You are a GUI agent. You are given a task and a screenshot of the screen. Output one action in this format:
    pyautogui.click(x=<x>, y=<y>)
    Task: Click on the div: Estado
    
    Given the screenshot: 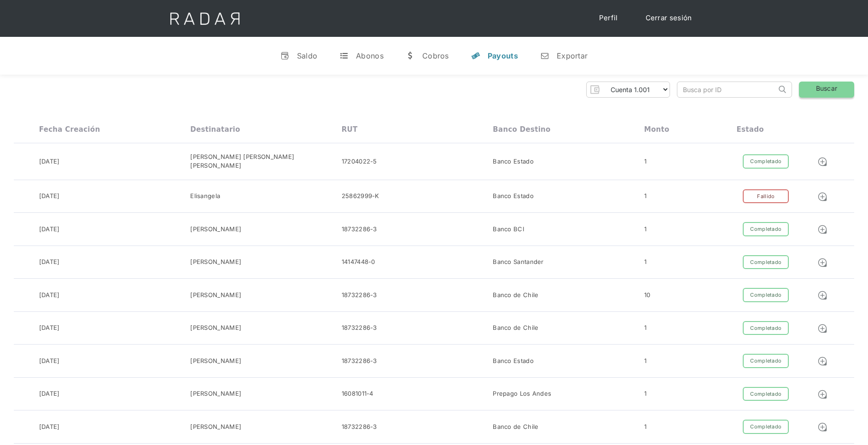 What is the action you would take?
    pyautogui.click(x=750, y=130)
    